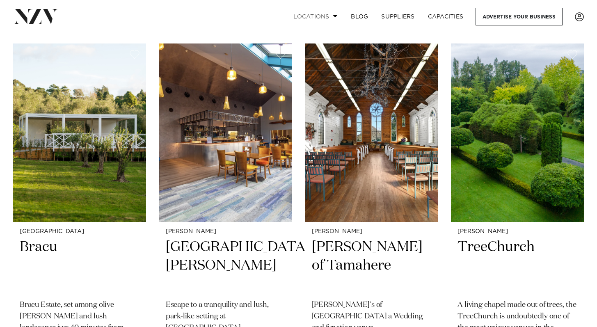 This screenshot has width=597, height=327. What do you see at coordinates (80, 266) in the screenshot?
I see `h2: Bracu` at bounding box center [80, 266].